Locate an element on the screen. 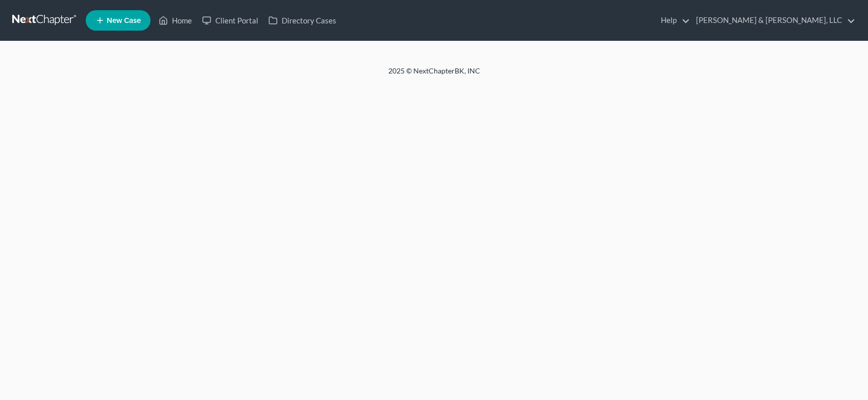  new-legal-case-button: New Case is located at coordinates (118, 20).